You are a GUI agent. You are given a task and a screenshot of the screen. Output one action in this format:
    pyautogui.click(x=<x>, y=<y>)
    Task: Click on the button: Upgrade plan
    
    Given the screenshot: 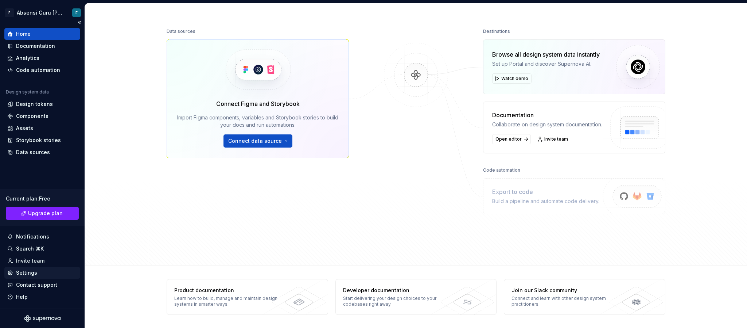 What is the action you would take?
    pyautogui.click(x=42, y=213)
    